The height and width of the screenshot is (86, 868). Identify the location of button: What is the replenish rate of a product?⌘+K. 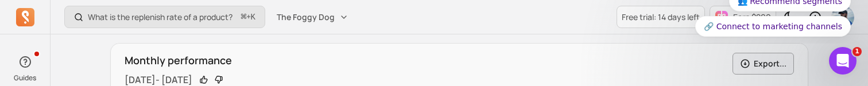
(165, 17).